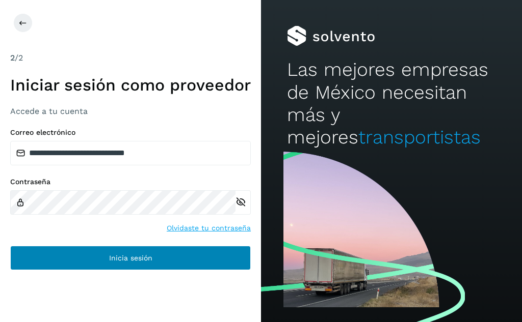 The height and width of the screenshot is (322, 522). What do you see at coordinates (391, 104) in the screenshot?
I see `h2: Las mejores empresas de México necesitan más y mejores` at bounding box center [391, 104].